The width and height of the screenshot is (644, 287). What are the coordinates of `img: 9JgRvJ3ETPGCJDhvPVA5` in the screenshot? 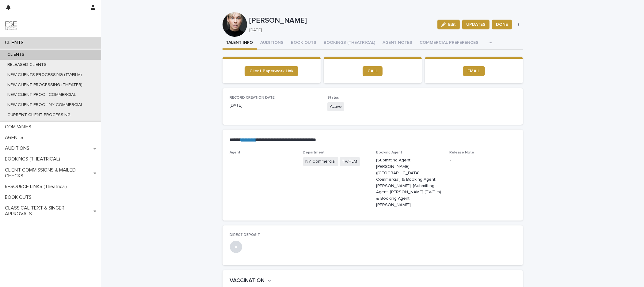 It's located at (11, 26).